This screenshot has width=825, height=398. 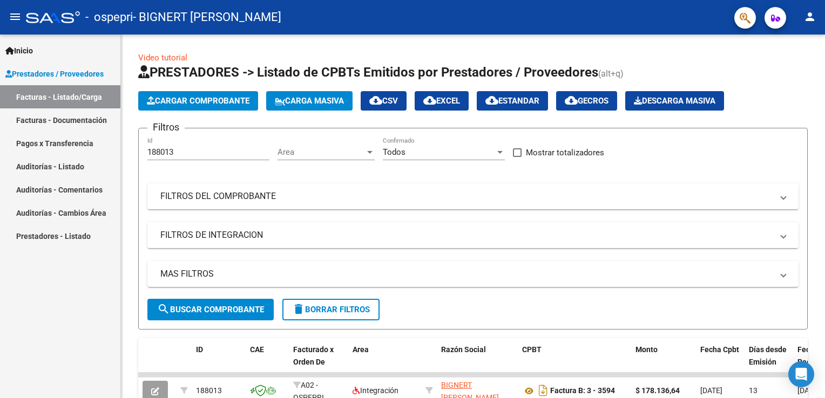 I want to click on span: Descarga Masiva, so click(x=674, y=101).